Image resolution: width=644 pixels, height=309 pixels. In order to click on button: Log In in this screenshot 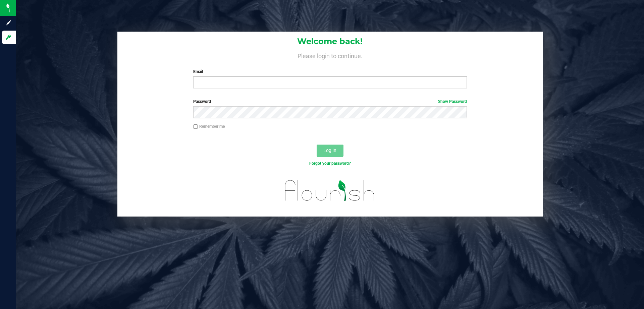, I will do `click(330, 151)`.